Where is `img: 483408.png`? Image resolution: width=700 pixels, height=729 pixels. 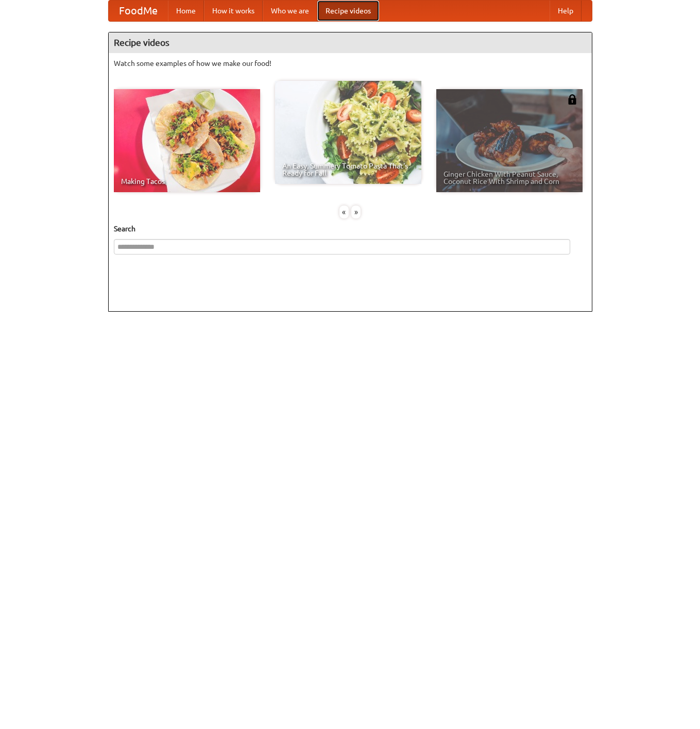
img: 483408.png is located at coordinates (573, 99).